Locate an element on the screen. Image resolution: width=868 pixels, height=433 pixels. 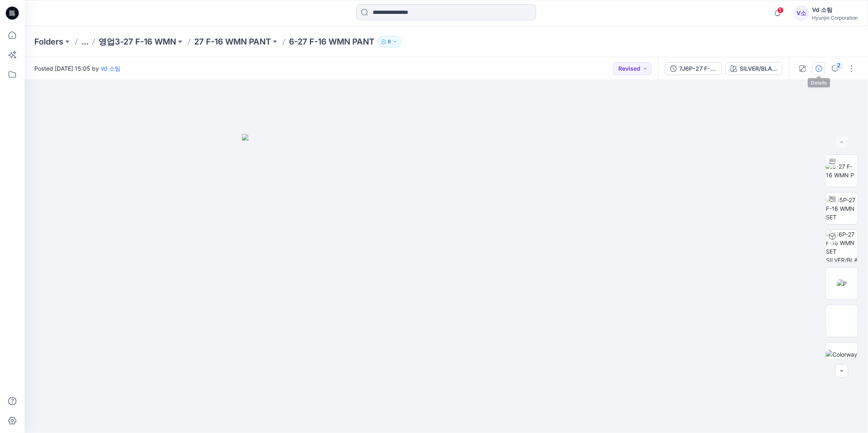
button: SILVER/BLACK/WHITE is located at coordinates (754, 69).